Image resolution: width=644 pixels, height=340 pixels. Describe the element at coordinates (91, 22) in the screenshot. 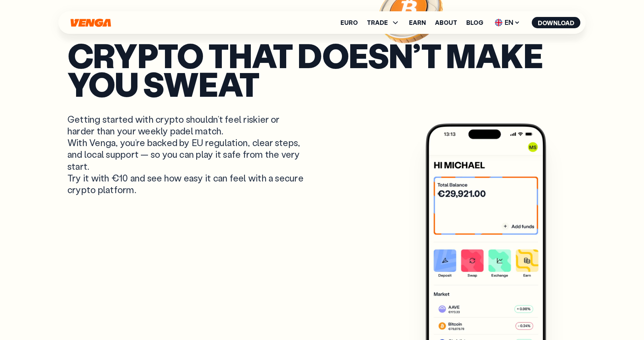

I see `a: Home` at that location.